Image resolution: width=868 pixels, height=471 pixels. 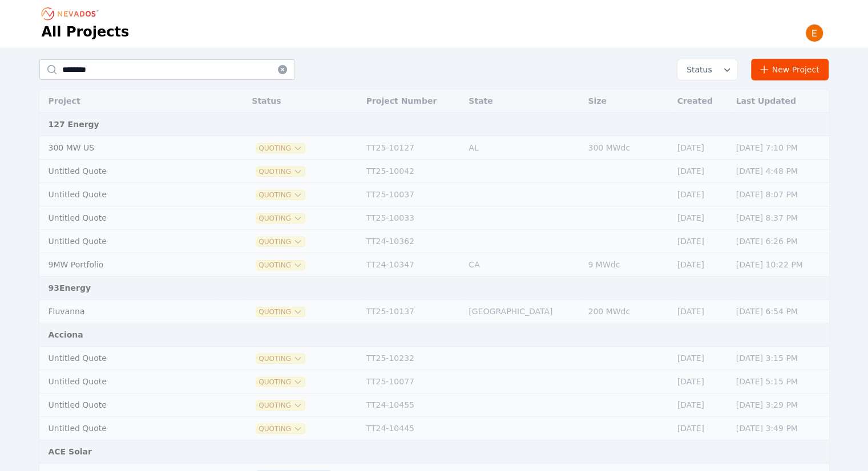 What do you see at coordinates (435, 335) in the screenshot?
I see `td: Acciona` at bounding box center [435, 335].